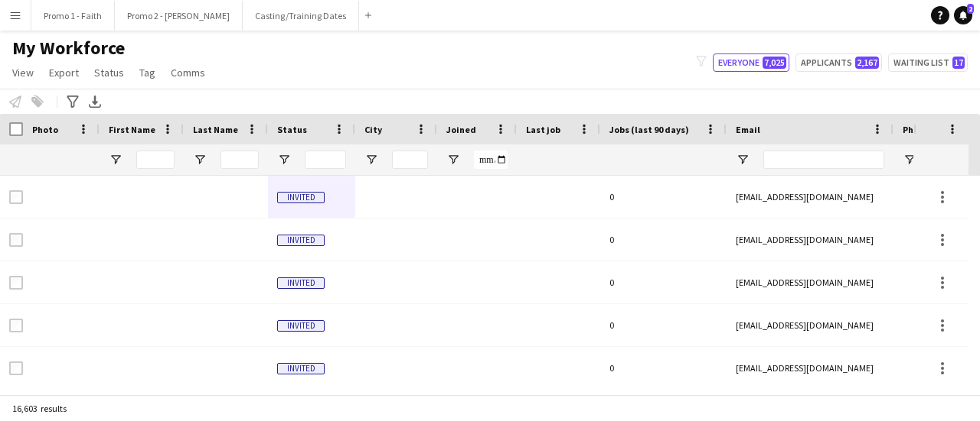 The image size is (980, 421). I want to click on input: First Name Filter Input, so click(156, 159).